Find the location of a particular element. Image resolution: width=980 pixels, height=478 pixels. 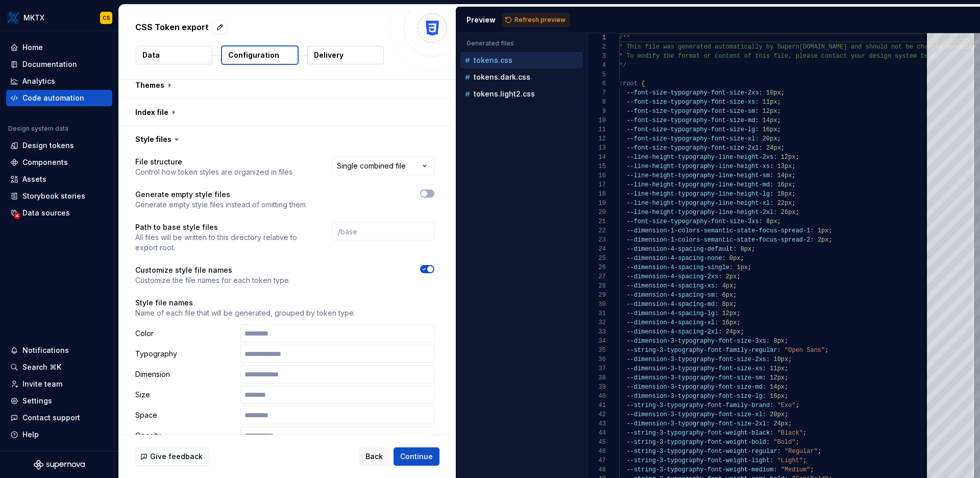

div: 21 is located at coordinates (596, 221).